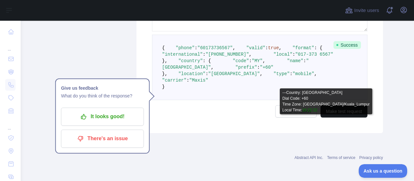  Describe the element at coordinates (362, 10) in the screenshot. I see `button: Invite users` at that location.